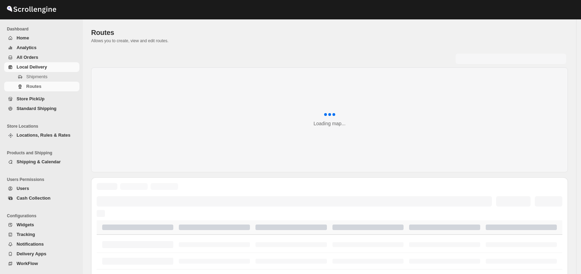  I want to click on span: WorkFlow, so click(27, 263).